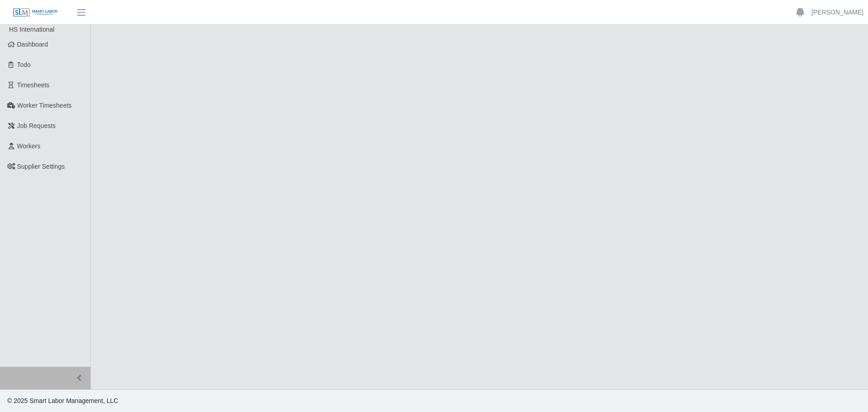 This screenshot has height=412, width=868. Describe the element at coordinates (44, 105) in the screenshot. I see `span: Worker Timesheets` at that location.